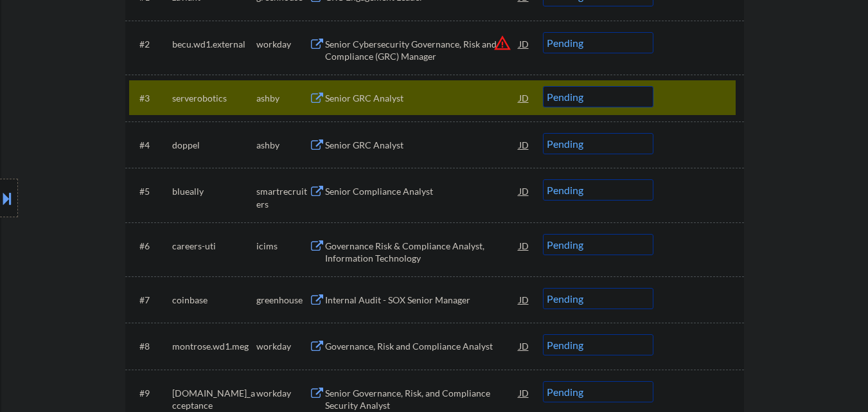 This screenshot has height=412, width=868. What do you see at coordinates (422, 50) in the screenshot?
I see `div: Senior Cybersecurity Governance, Risk and Compliance (GRC) Manager` at bounding box center [422, 50].